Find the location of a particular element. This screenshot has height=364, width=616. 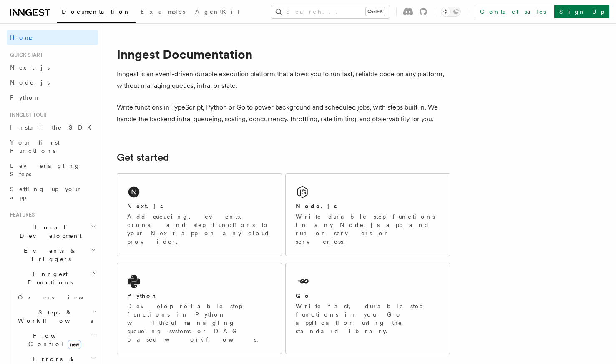

button: Events & Triggers is located at coordinates (52, 255).